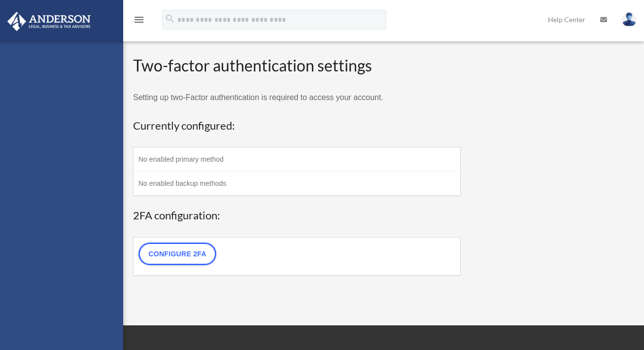 The height and width of the screenshot is (350, 644). What do you see at coordinates (49, 21) in the screenshot?
I see `img: Anderson Advisors Platinum Portal` at bounding box center [49, 21].